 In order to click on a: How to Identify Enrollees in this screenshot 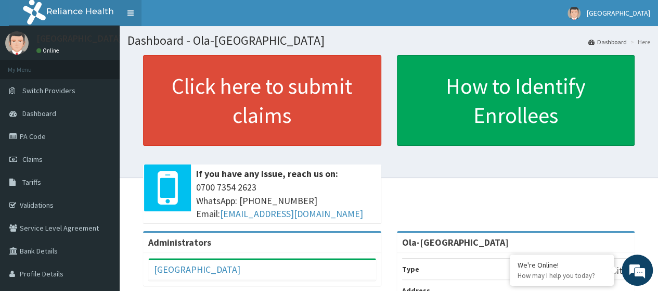, I will do `click(516, 100)`.